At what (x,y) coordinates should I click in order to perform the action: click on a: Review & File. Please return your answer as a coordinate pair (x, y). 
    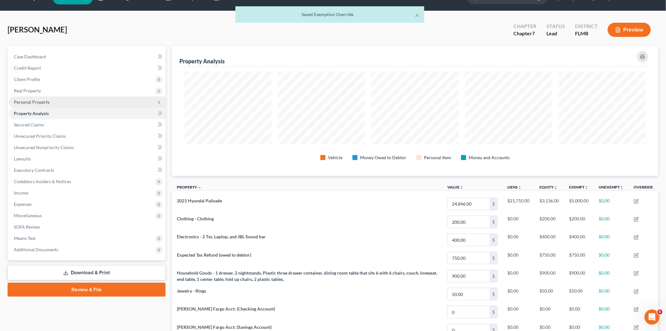
    Looking at the image, I should click on (87, 289).